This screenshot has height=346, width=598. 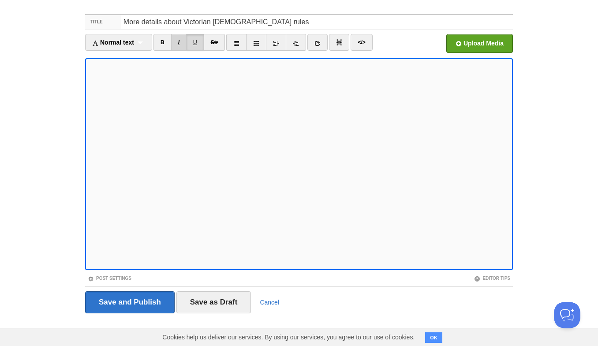 What do you see at coordinates (103, 22) in the screenshot?
I see `label: Title` at bounding box center [103, 22].